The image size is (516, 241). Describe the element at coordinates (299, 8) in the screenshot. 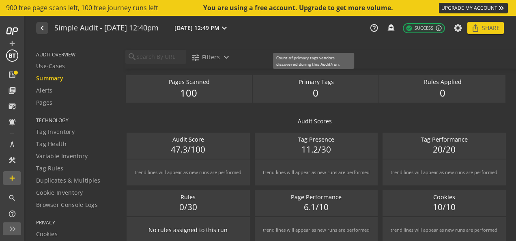

I see `div: You are using a free account. Upgrade to get more volume.` at that location.